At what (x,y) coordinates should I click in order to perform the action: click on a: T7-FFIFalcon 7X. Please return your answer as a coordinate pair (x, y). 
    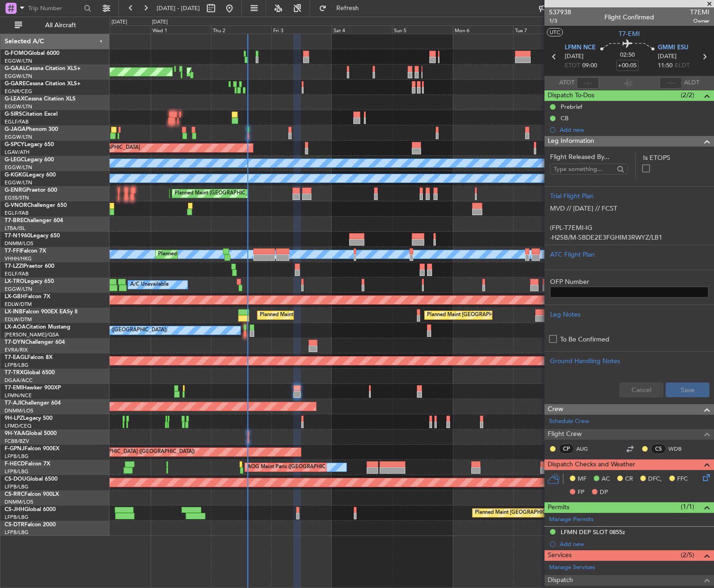
    Looking at the image, I should click on (26, 251).